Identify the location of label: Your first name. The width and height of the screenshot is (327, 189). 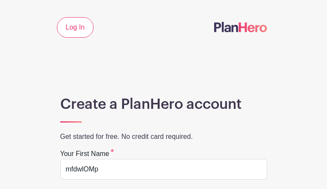
(87, 154).